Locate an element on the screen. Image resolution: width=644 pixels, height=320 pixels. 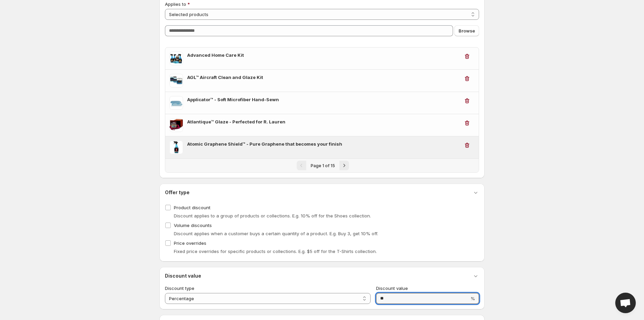
h3: AGL™ Aircraft Clean and Glaze Kit is located at coordinates (323, 77).